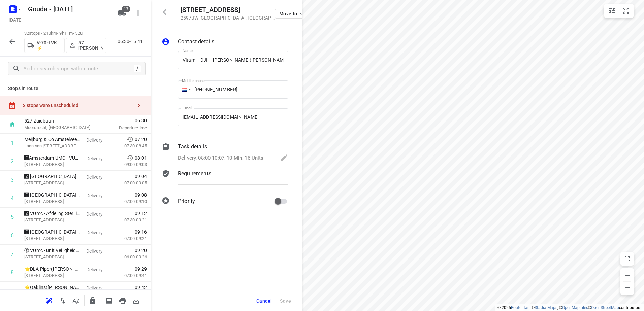  I want to click on p: 🆉 Amsterdam UMC - VUMC - Gynaecologie 3B(Jolanda Brugman / Sandra Pieters), so click(53, 195).